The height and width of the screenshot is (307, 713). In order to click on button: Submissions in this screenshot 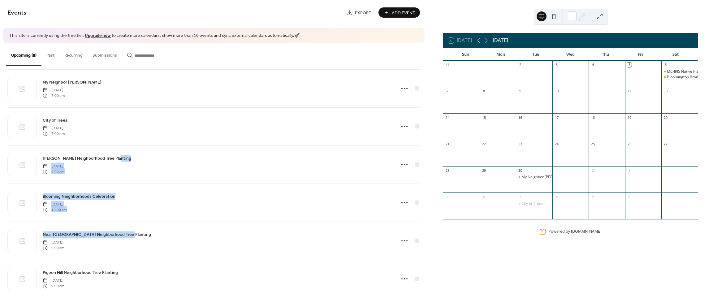, I will do `click(105, 54)`.